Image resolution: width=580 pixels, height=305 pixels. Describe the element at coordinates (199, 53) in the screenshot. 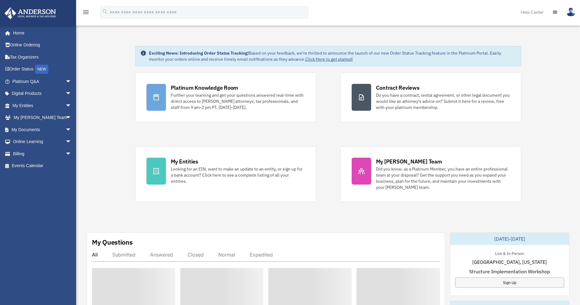

I see `strong: Exciting News: Introducing Order Status Tracking!` at that location.